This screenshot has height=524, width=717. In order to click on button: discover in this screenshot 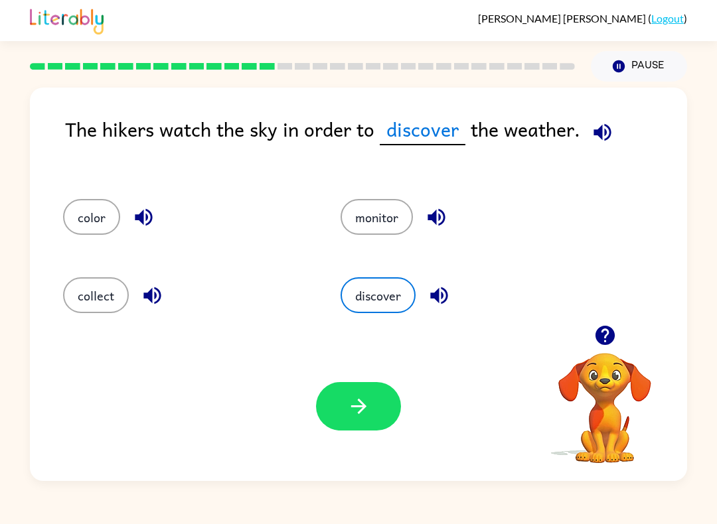, I will do `click(378, 295)`.